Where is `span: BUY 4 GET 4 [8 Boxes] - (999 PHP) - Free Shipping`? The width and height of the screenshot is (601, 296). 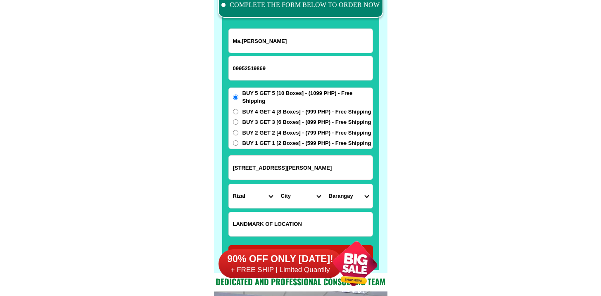
span: BUY 4 GET 4 [8 Boxes] - (999 PHP) - Free Shipping is located at coordinates (307, 112).